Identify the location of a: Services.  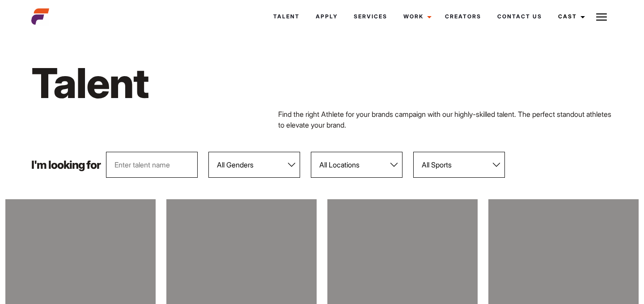
(370, 17).